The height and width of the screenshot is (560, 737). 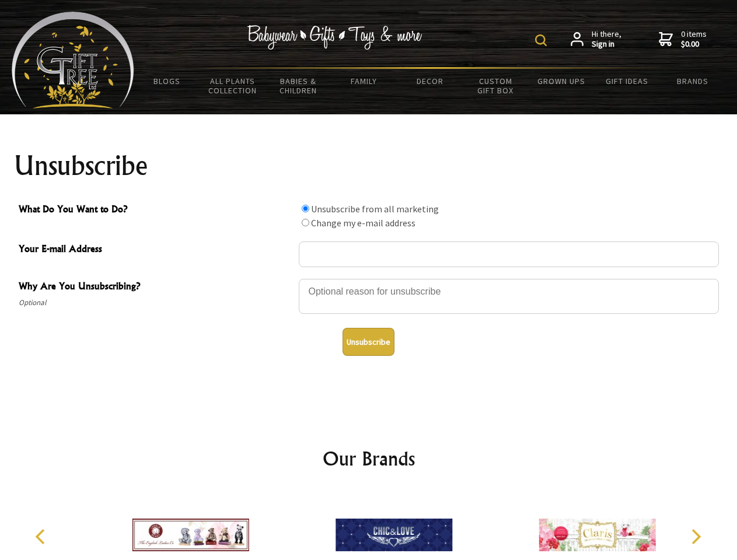 I want to click on a: Grown Ups, so click(x=561, y=81).